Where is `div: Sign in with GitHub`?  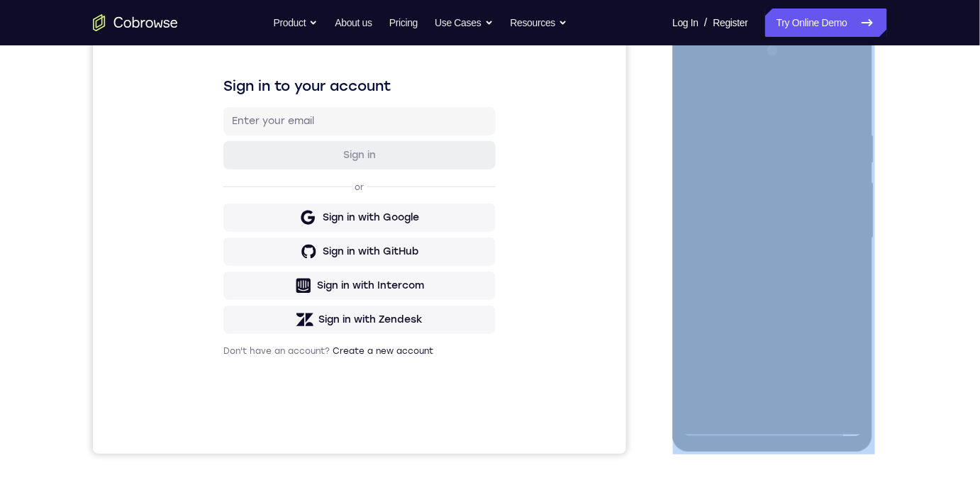 div: Sign in with GitHub is located at coordinates (278, 273).